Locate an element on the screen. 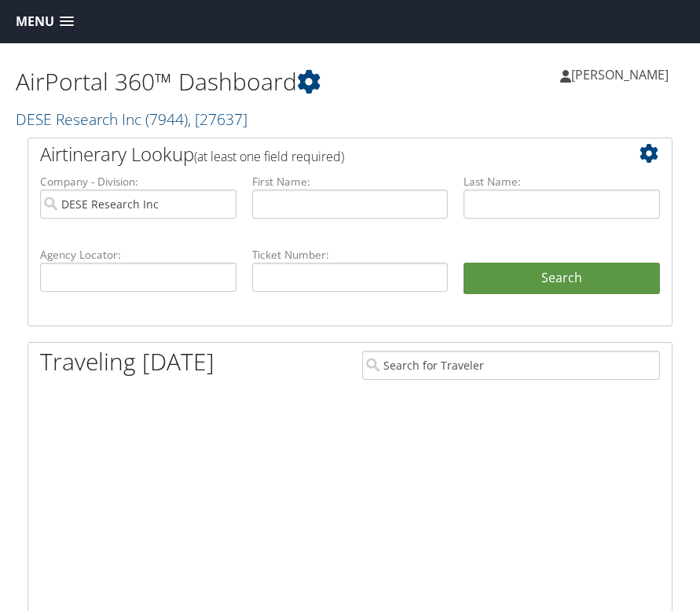  a: DESE Research Inc is located at coordinates (131, 119).